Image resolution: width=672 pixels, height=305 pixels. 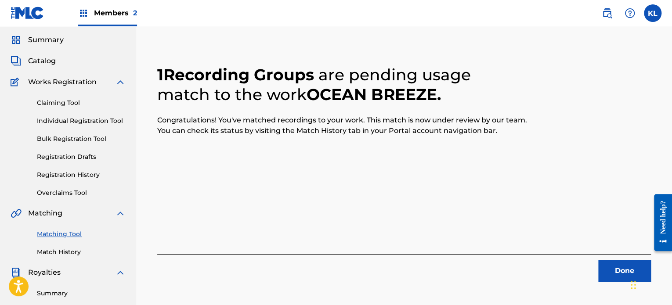 What do you see at coordinates (630, 13) in the screenshot?
I see `img: help` at bounding box center [630, 13].